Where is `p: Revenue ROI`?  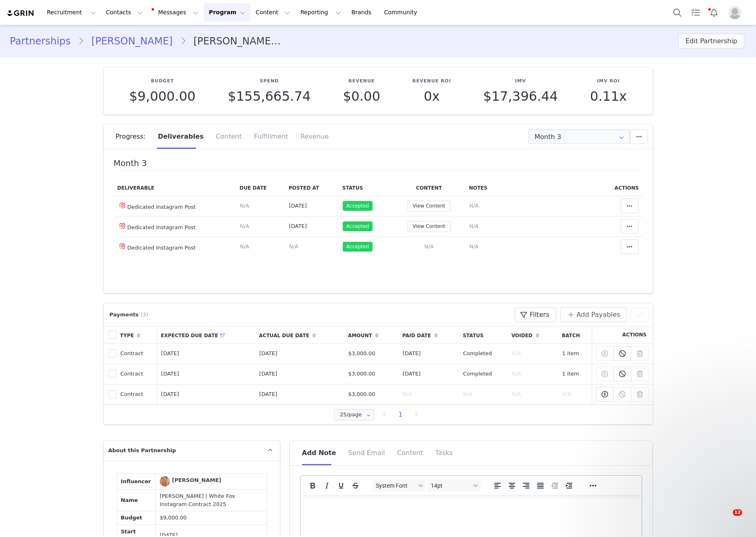 p: Revenue ROI is located at coordinates (431, 81).